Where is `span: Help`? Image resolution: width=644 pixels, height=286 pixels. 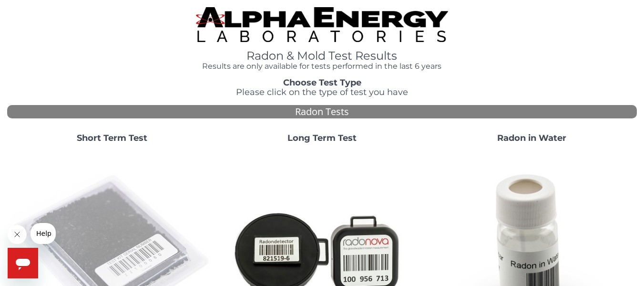
span: Help is located at coordinates (13, 10).